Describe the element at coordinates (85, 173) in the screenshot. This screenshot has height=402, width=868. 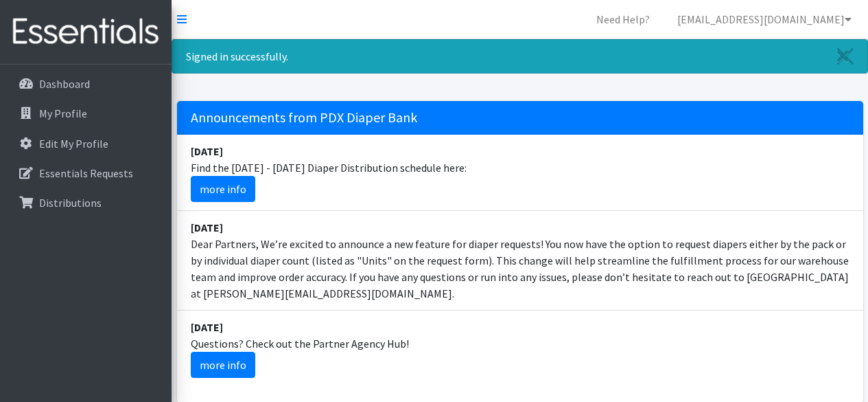
I see `p: Essentials Requests` at that location.